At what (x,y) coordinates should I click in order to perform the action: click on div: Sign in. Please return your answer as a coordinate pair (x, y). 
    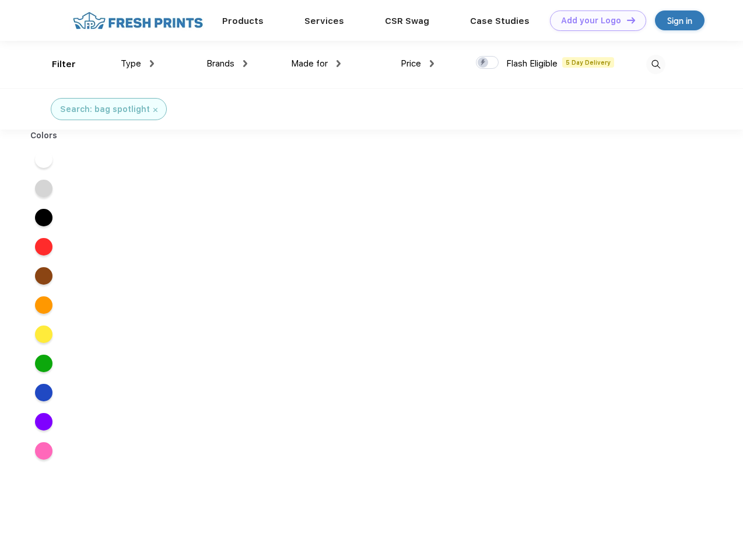
    Looking at the image, I should click on (679, 21).